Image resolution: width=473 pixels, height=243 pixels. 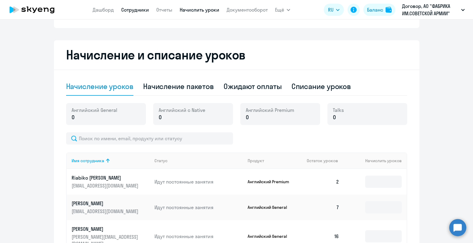 What do you see at coordinates (100, 86) in the screenshot?
I see `div: Начисление уроков` at bounding box center [100, 86].